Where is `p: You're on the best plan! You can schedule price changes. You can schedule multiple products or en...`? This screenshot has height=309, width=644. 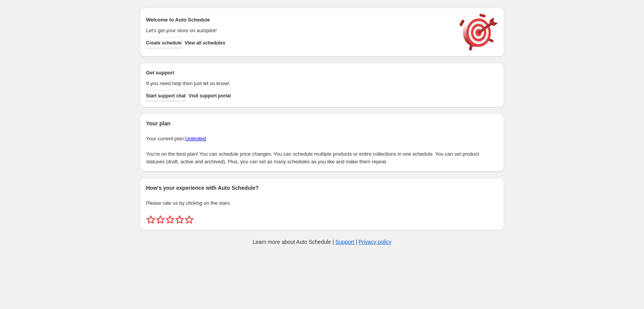
p: You're on the best plan! You can schedule price changes. You can schedule multiple products or en... is located at coordinates (322, 158).